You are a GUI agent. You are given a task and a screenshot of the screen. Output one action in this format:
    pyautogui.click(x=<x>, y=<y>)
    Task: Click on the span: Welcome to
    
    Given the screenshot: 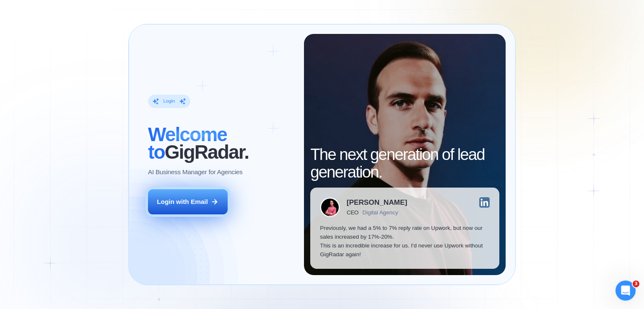 What is the action you would take?
    pyautogui.click(x=187, y=143)
    